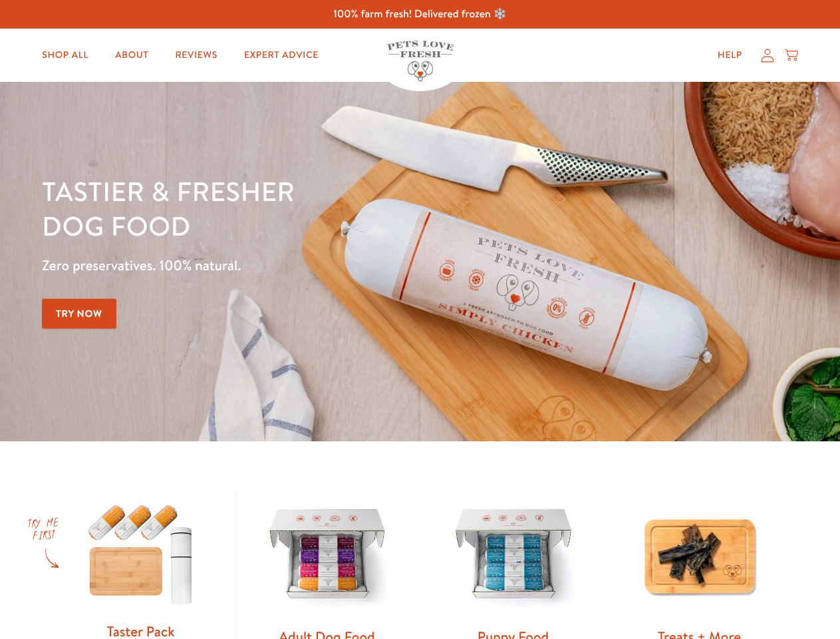 The width and height of the screenshot is (840, 639). What do you see at coordinates (730, 55) in the screenshot?
I see `a: Help` at bounding box center [730, 55].